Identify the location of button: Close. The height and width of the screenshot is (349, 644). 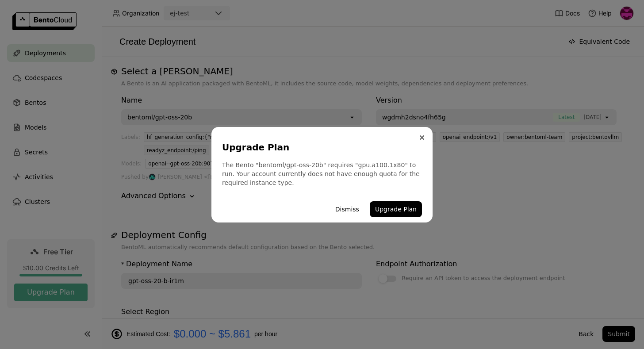
(422, 138).